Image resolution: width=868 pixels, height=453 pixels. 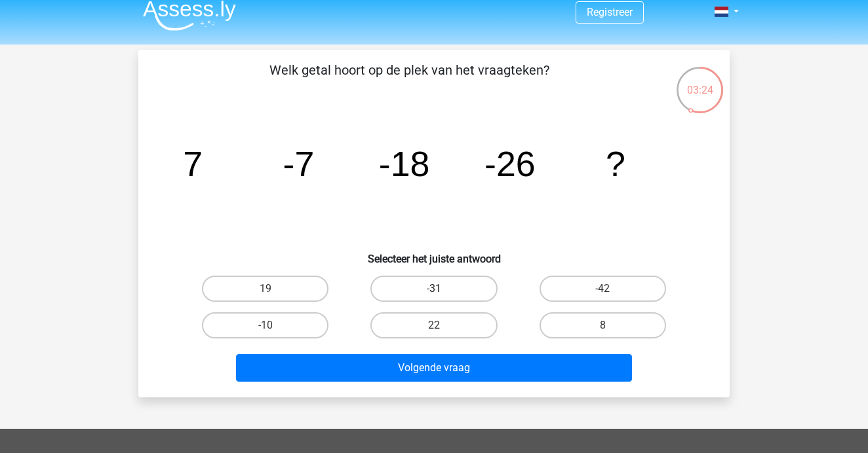 I want to click on h6: Selecteer het juiste antwoord, so click(x=434, y=253).